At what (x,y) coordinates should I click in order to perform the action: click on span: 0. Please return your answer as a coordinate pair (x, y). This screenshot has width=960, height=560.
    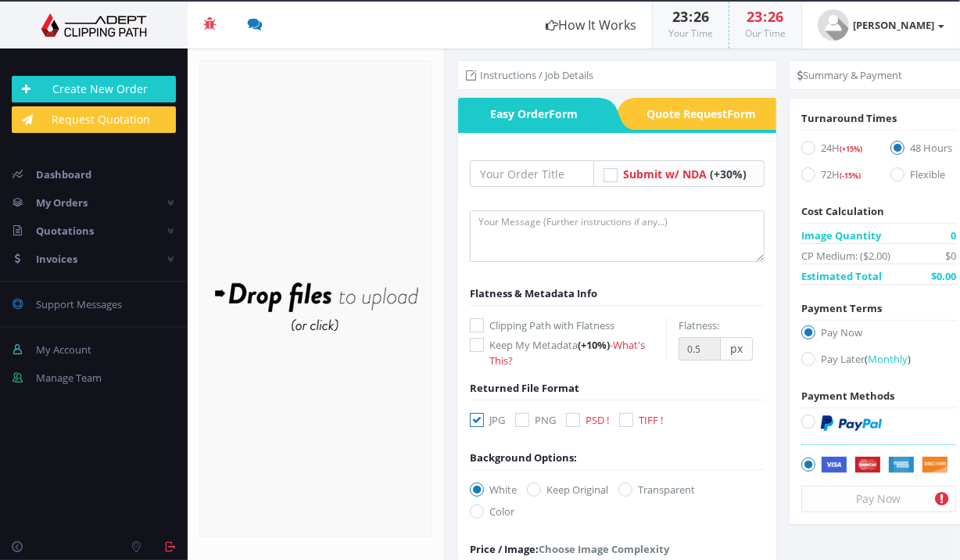
    Looking at the image, I should click on (953, 236).